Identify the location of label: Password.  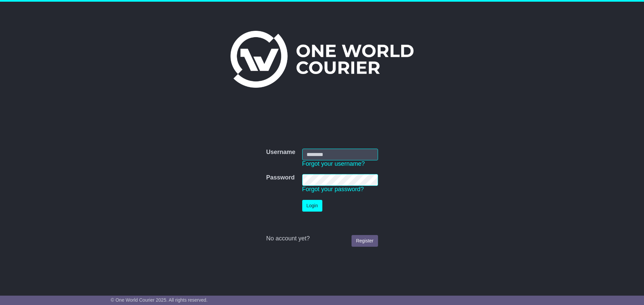
(280, 178).